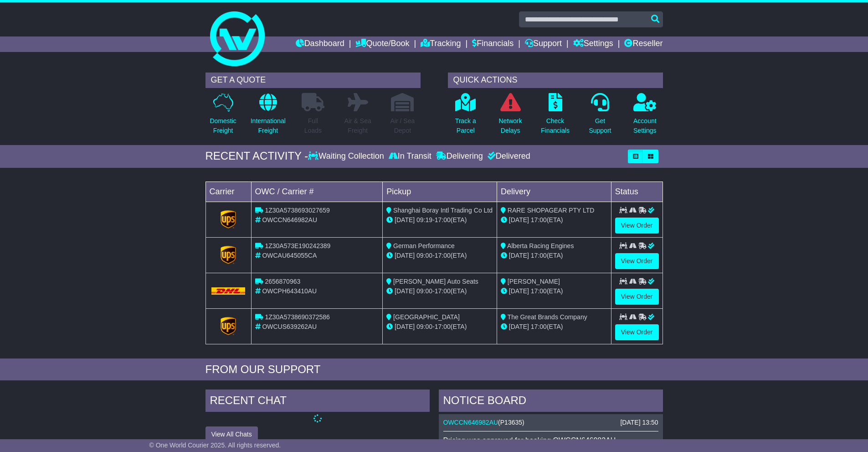  I want to click on span: 2656870963, so click(282, 281).